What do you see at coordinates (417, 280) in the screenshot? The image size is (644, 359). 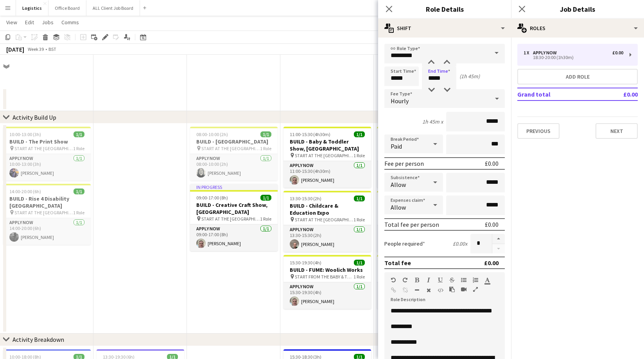 I see `button: Bold` at bounding box center [417, 280].